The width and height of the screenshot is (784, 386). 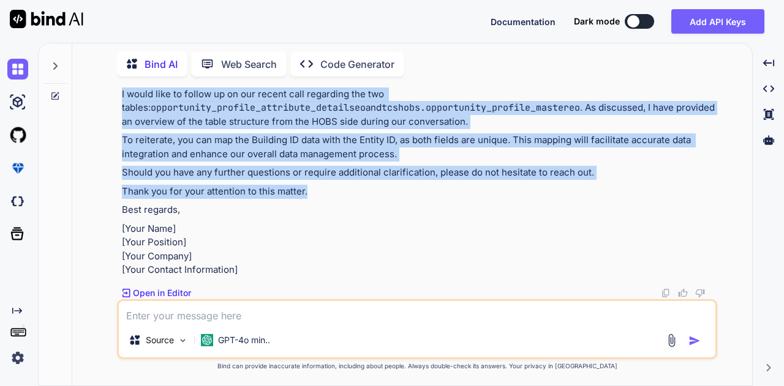 What do you see at coordinates (418, 147) in the screenshot?
I see `p: To reiterate, you can map the Building ID data with the Entity ID, as both fields are unique. Thi...` at bounding box center [418, 147].